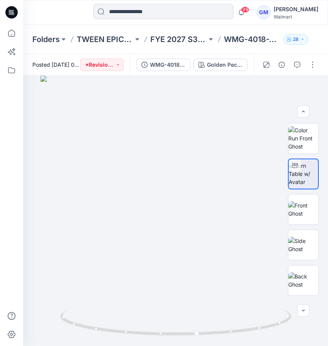 This screenshot has height=346, width=328. What do you see at coordinates (296, 39) in the screenshot?
I see `p: 28` at bounding box center [296, 39].